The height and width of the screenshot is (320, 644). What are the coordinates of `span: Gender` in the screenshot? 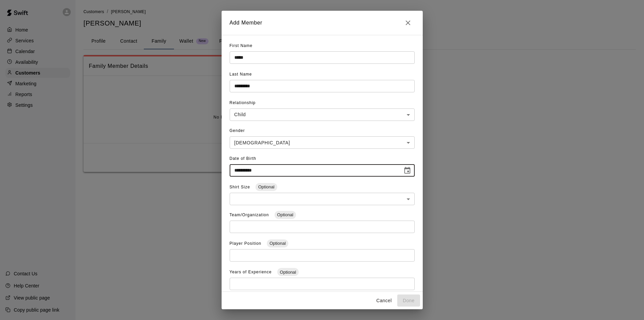 It's located at (237, 131).